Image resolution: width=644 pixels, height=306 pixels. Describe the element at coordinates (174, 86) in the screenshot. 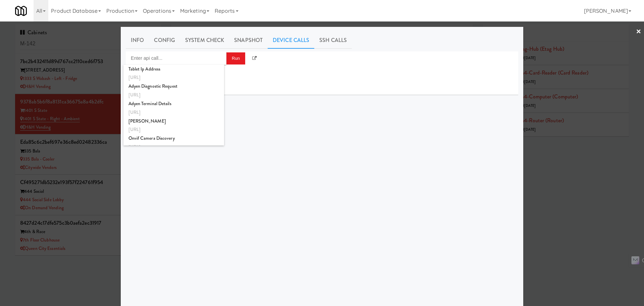

I see `div: Adyen Diagnostic Request` at that location.